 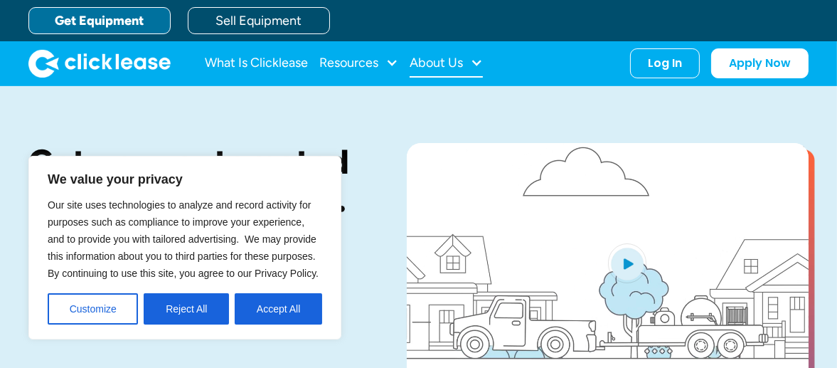 What do you see at coordinates (185, 248) in the screenshot?
I see `div: We value your privacy` at bounding box center [185, 248].